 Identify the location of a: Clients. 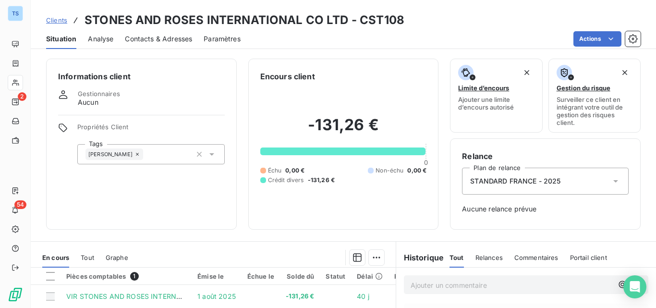
(57, 20).